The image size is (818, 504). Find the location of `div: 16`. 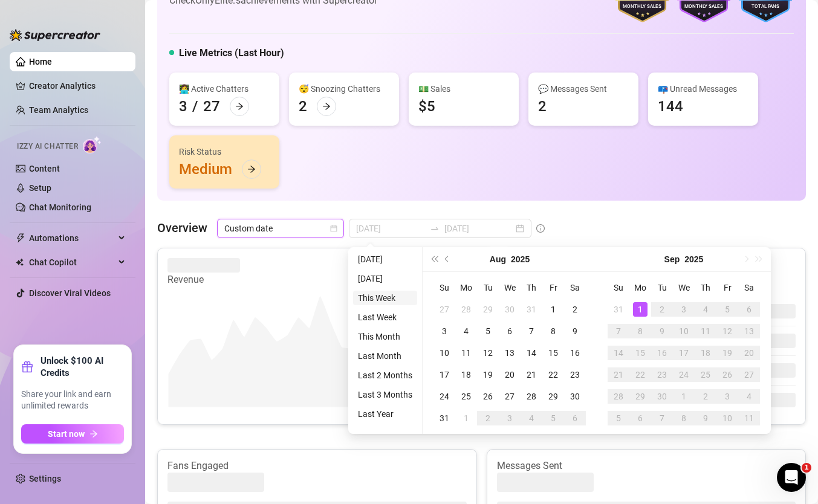

div: 16 is located at coordinates (662, 353).